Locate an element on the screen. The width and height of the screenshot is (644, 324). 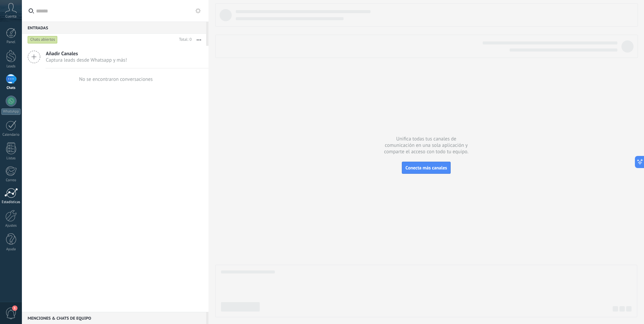
div: Leads is located at coordinates (11, 66).